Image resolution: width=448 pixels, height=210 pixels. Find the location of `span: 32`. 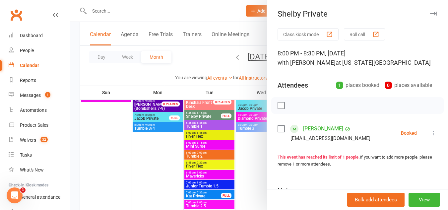

span: 32 is located at coordinates (44, 139).